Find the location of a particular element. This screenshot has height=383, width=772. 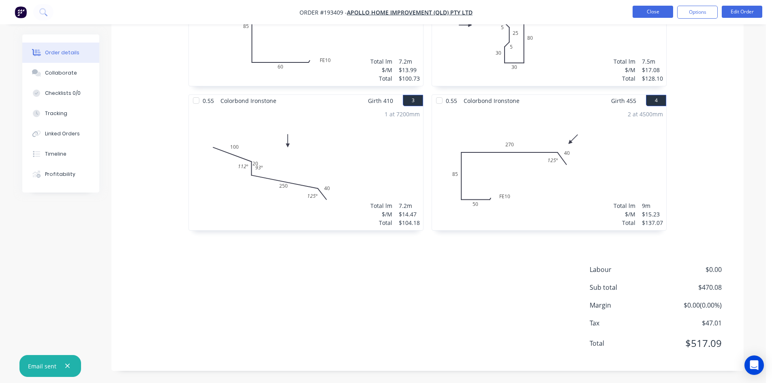

div: Email sent is located at coordinates (42, 366).